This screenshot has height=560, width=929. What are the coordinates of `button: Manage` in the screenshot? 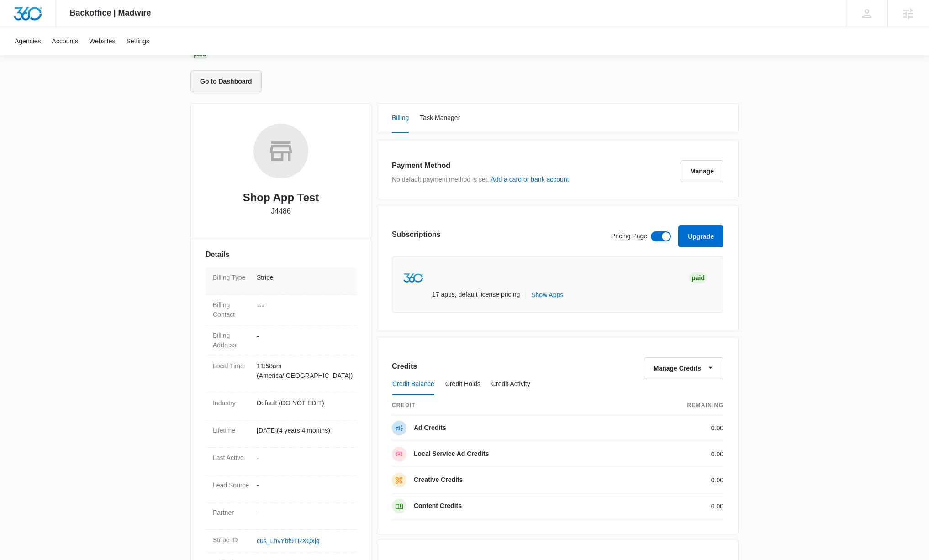 It's located at (702, 171).